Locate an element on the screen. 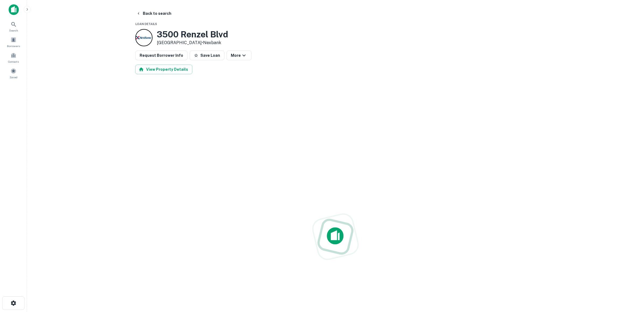 The height and width of the screenshot is (312, 644). div: Borrowers is located at coordinates (13, 42).